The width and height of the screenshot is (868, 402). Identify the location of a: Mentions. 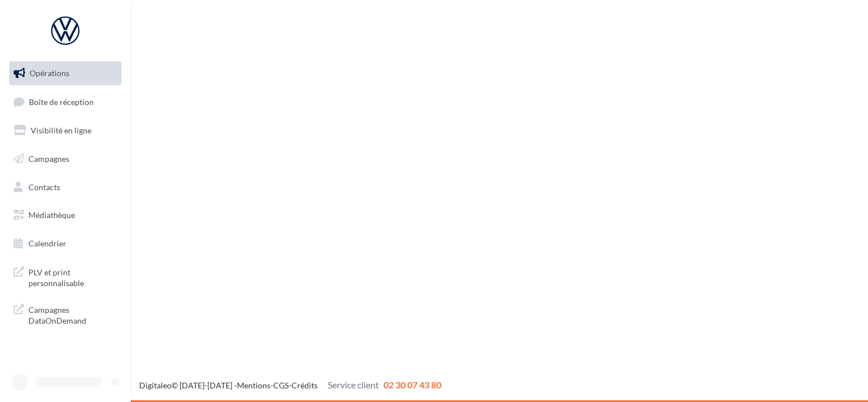
(253, 385).